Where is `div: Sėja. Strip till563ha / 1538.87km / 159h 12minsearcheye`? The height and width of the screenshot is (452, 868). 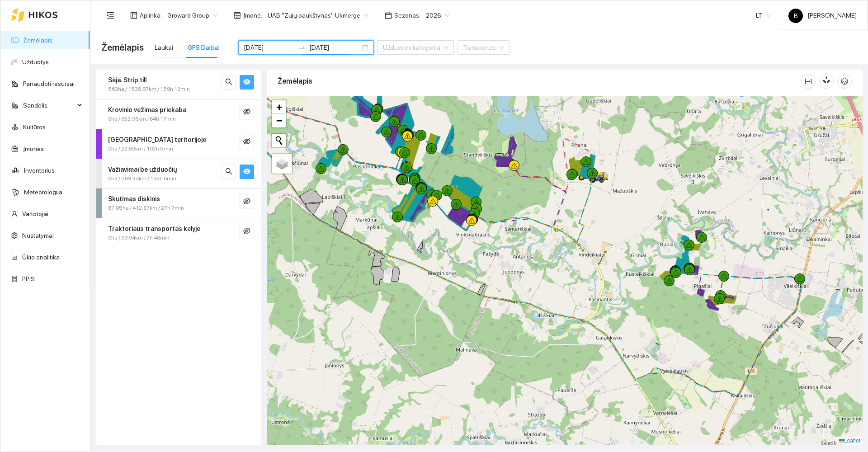
div: Sėja. Strip till563ha / 1538.87km / 159h 12minsearcheye is located at coordinates (179, 84).